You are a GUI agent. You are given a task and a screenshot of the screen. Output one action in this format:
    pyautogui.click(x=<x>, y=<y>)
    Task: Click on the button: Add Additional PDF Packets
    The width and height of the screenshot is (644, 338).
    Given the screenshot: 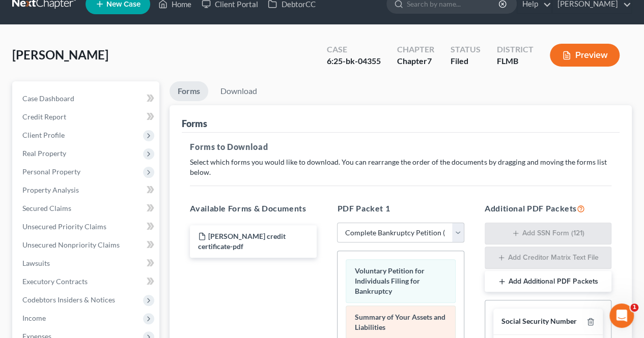 What is the action you would take?
    pyautogui.click(x=547, y=282)
    